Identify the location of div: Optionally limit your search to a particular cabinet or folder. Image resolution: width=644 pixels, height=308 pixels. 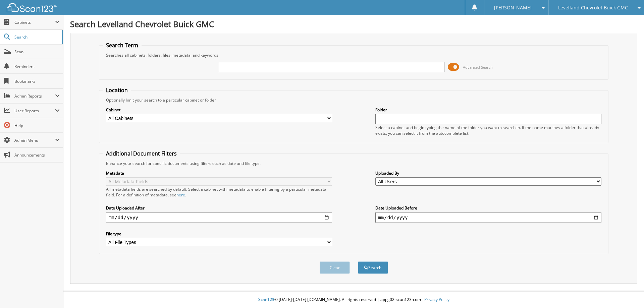
(354, 100).